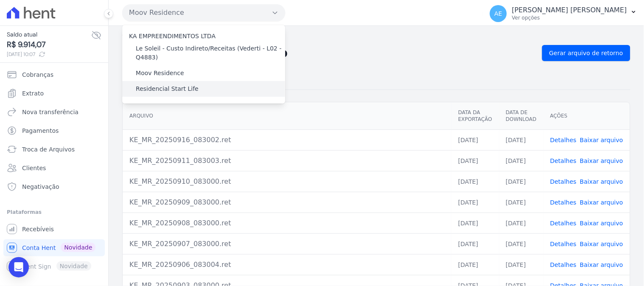 Image resolution: width=644 pixels, height=286 pixels. What do you see at coordinates (54, 168) in the screenshot?
I see `a: Clientes` at bounding box center [54, 168].